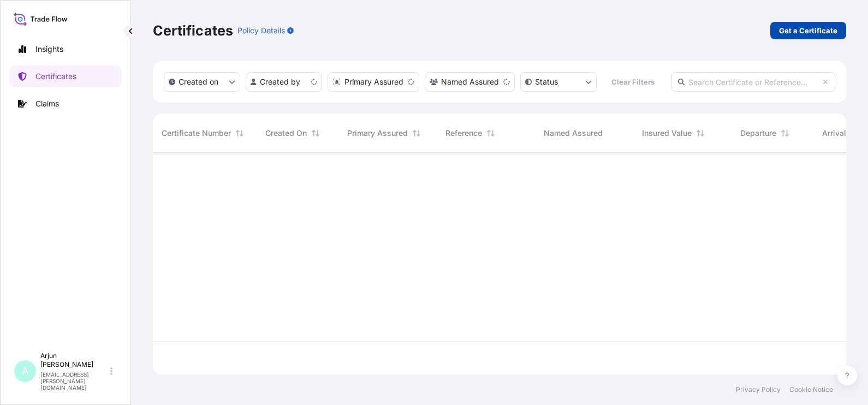  I want to click on button: distributor Filter options, so click(373, 82).